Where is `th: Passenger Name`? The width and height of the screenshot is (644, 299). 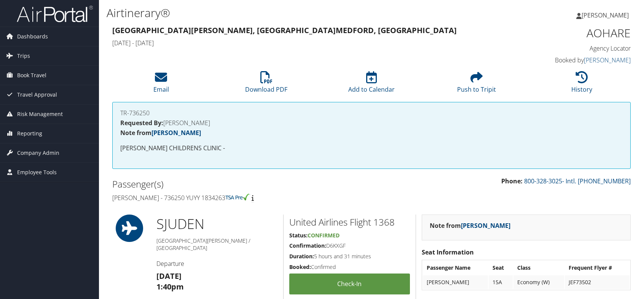
th: Passenger Name is located at coordinates (455, 268).